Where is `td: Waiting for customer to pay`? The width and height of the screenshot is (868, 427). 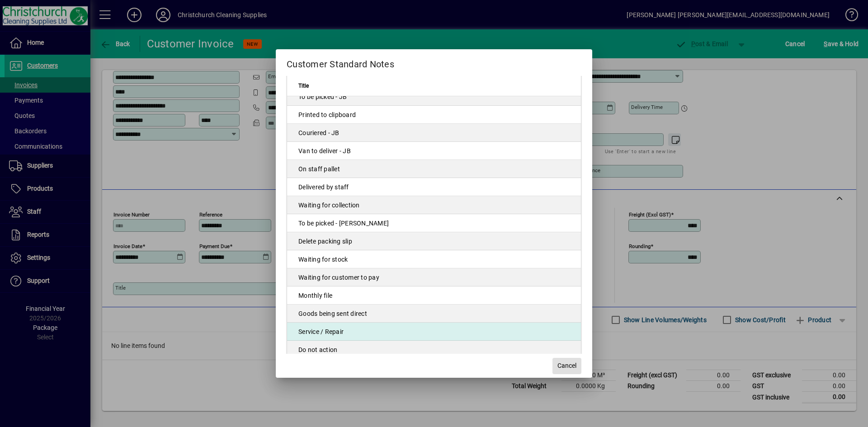 td: Waiting for customer to pay is located at coordinates (434, 277).